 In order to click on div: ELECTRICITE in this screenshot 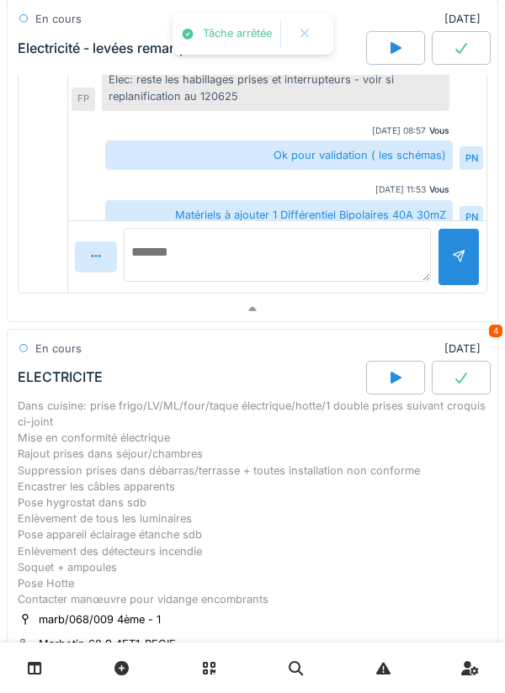, I will do `click(60, 377)`.